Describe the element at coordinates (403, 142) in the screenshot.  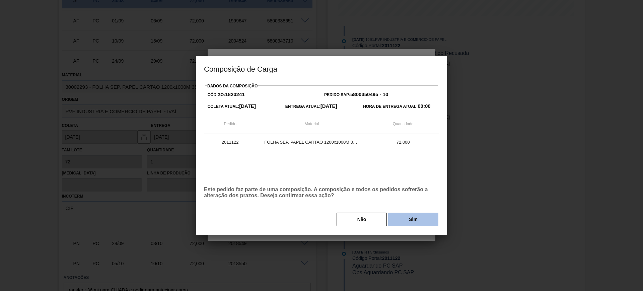
I see `td: 72,000` at that location.